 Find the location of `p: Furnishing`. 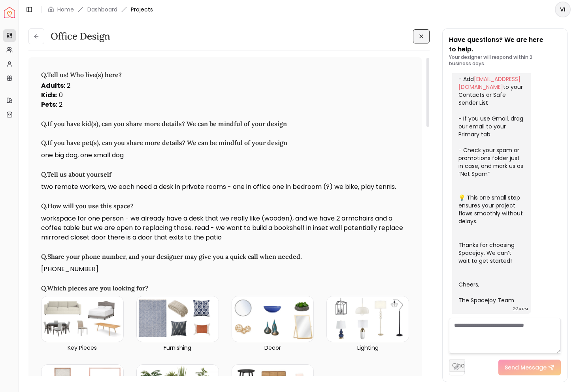

p: Furnishing is located at coordinates (178, 348).